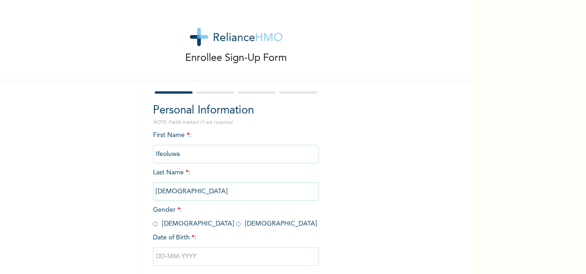  What do you see at coordinates (236, 37) in the screenshot?
I see `img: logo` at bounding box center [236, 37].